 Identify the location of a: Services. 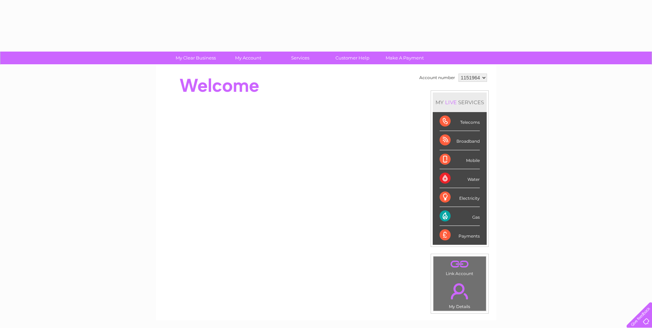
(300, 58).